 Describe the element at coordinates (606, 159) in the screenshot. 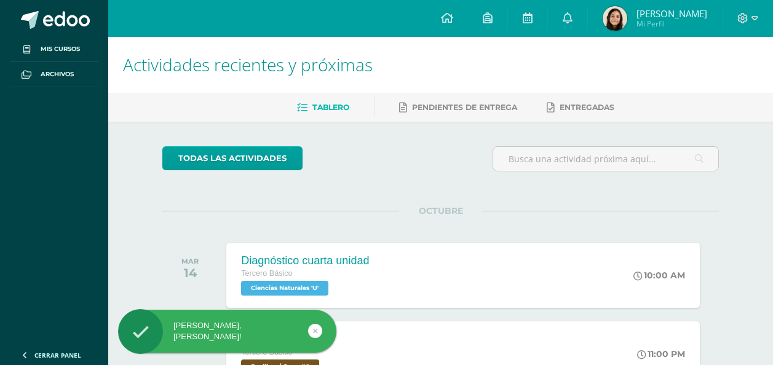

I see `input: Busca una actividad próxima aquí...` at that location.